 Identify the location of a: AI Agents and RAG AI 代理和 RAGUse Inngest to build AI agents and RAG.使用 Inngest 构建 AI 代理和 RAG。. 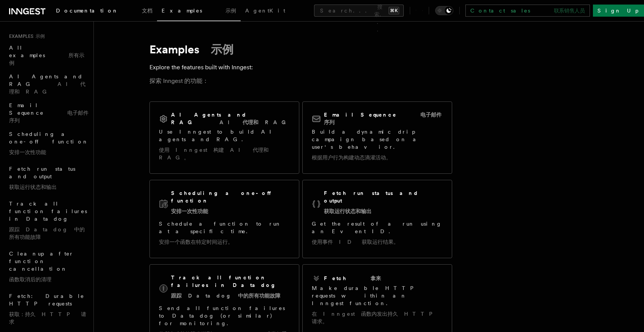
(224, 137).